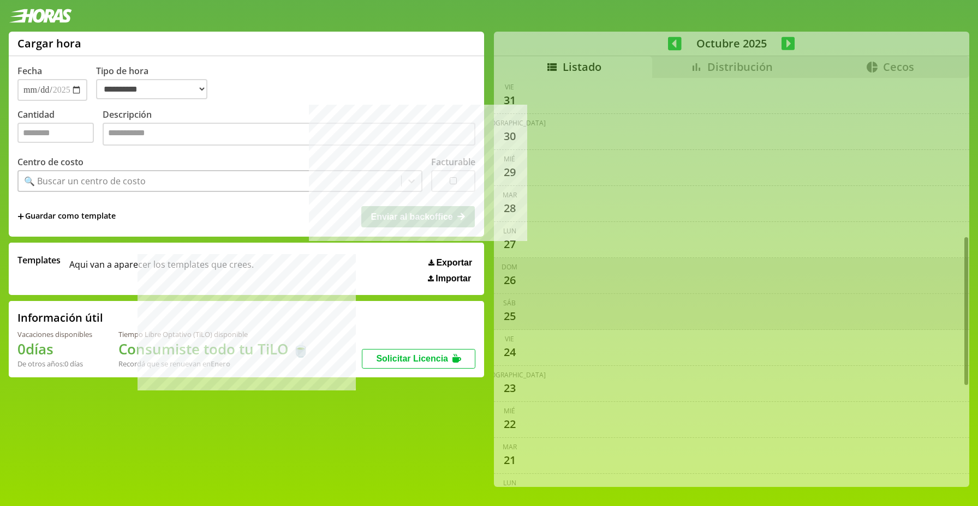 The height and width of the screenshot is (506, 978). What do you see at coordinates (29, 71) in the screenshot?
I see `label: Fecha` at bounding box center [29, 71].